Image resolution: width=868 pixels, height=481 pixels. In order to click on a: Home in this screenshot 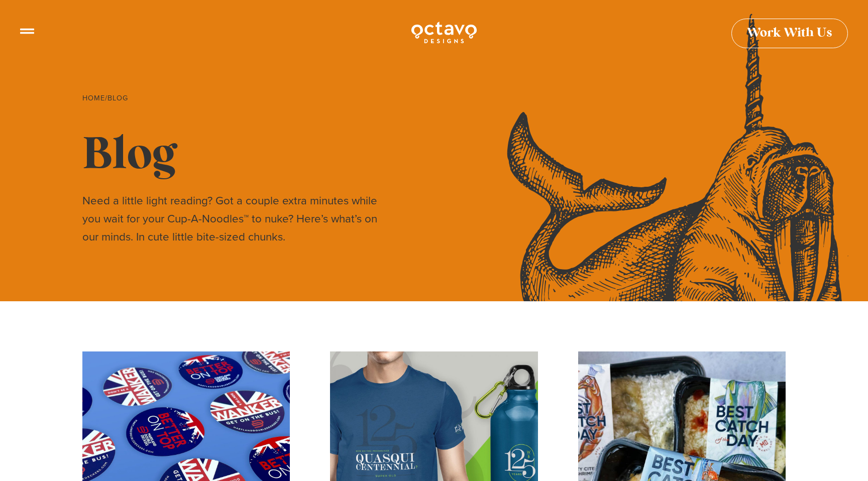, I will do `click(94, 98)`.